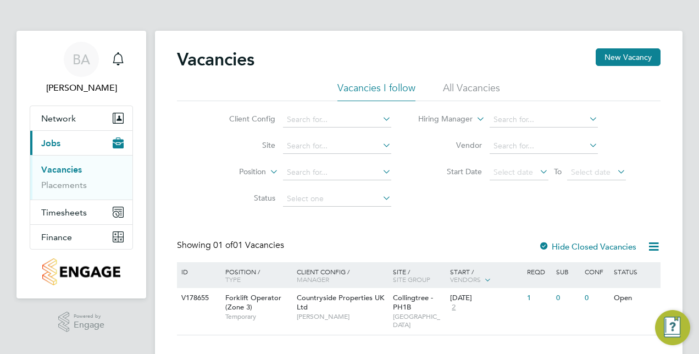 The width and height of the screenshot is (699, 354). Describe the element at coordinates (472, 91) in the screenshot. I see `li: All Vacancies` at that location.